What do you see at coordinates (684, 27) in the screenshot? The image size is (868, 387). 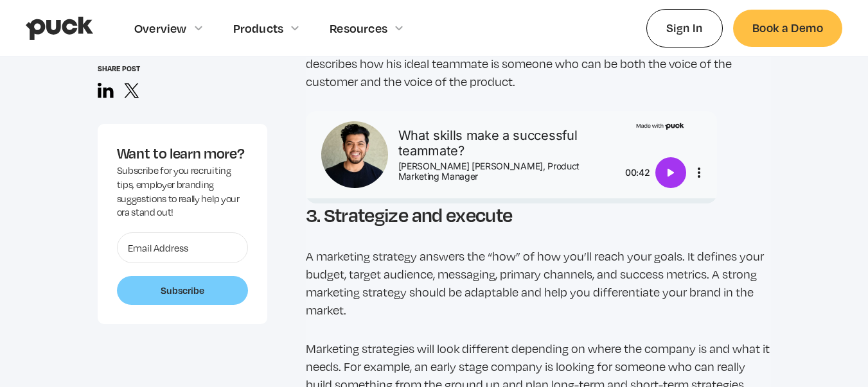 I see `a: Sign In` at bounding box center [684, 27].